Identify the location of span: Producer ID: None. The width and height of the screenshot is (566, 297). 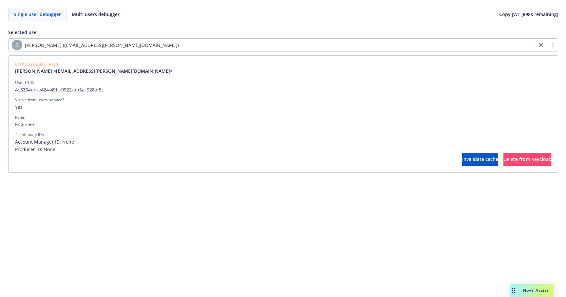
(283, 149).